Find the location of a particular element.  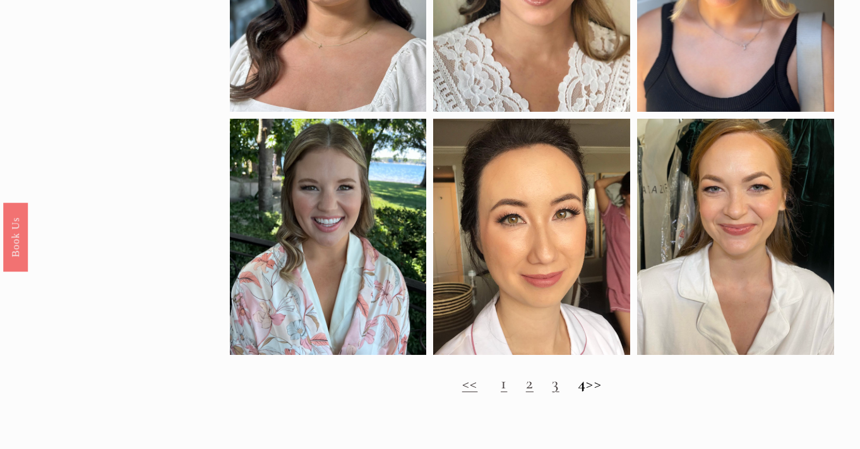

a: 3 is located at coordinates (555, 383).